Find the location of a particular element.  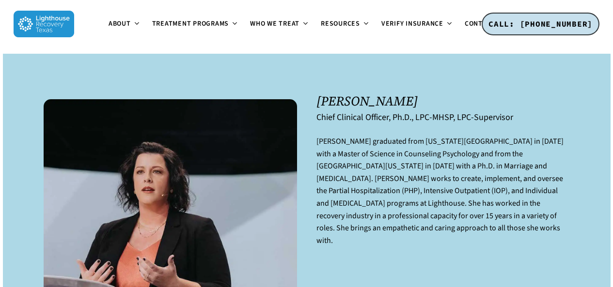

a: Contact is located at coordinates (485, 24).